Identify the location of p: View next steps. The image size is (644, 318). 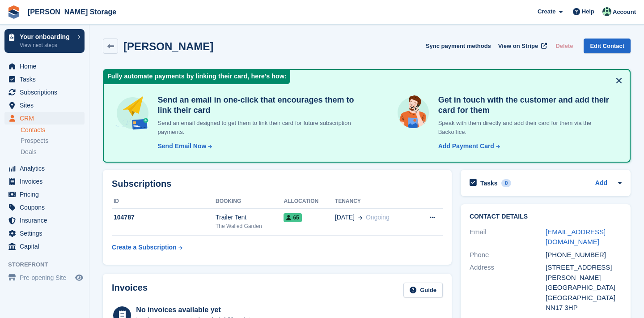
(46, 45).